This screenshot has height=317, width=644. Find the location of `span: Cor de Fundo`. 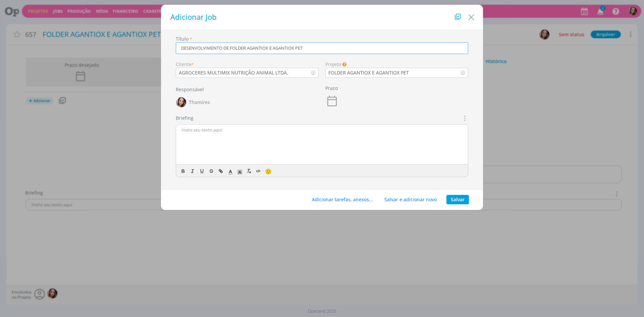

span: Cor de Fundo is located at coordinates (240, 171).